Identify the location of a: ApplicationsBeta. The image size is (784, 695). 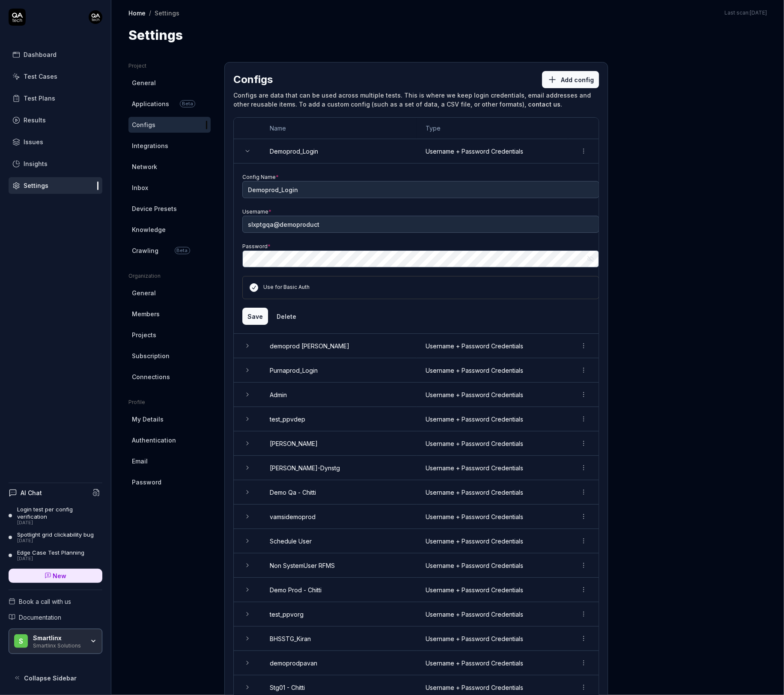
(169, 103).